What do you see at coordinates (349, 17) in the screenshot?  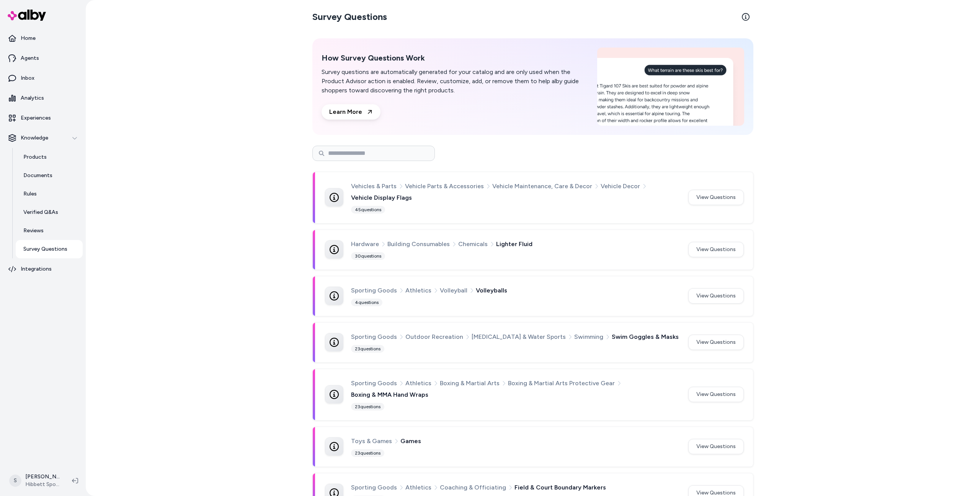 I see `h2: Survey Questions` at bounding box center [349, 17].